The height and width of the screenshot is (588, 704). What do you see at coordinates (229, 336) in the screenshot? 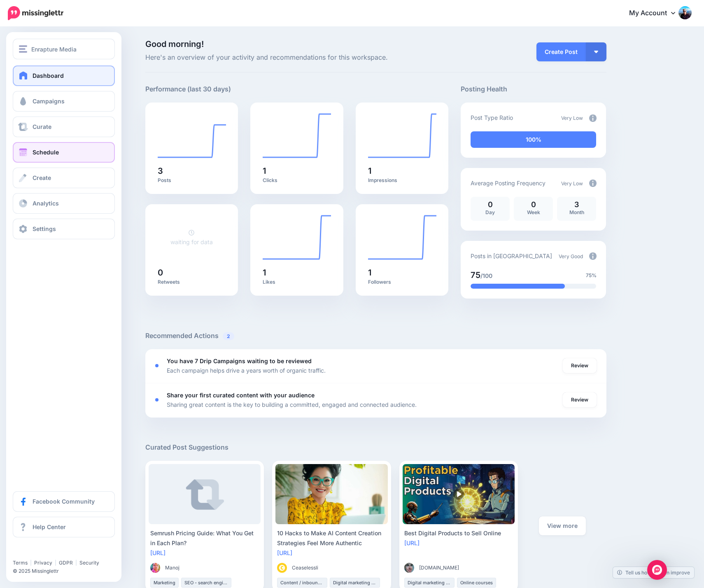
I see `span: 2` at bounding box center [229, 336].